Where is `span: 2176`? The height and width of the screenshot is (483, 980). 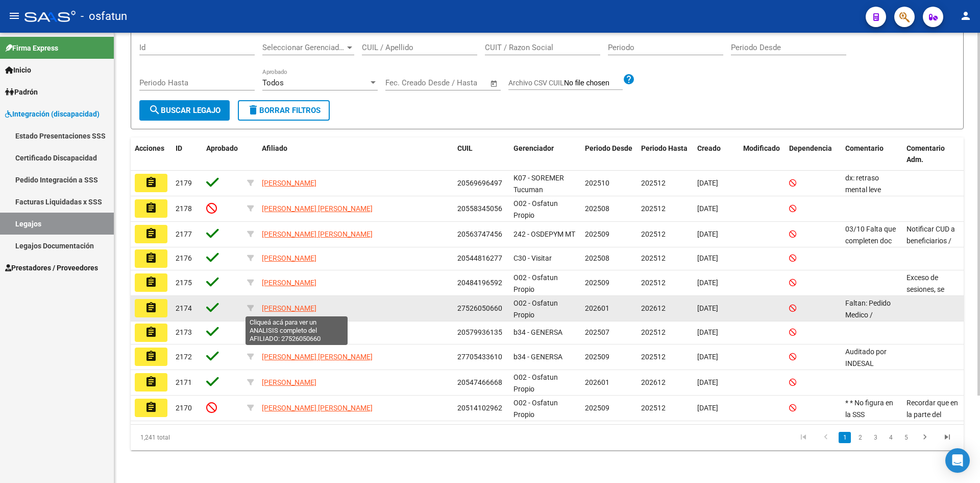
span: 2176 is located at coordinates (184, 258).